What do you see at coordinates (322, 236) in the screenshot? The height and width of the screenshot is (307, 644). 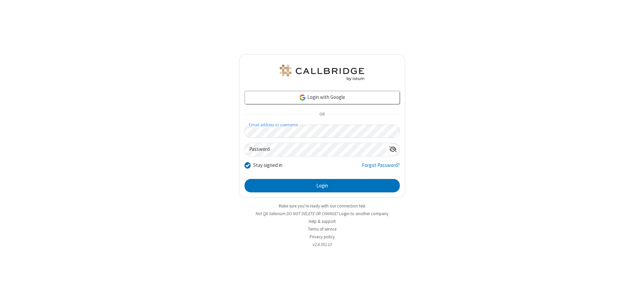 I see `a: Privacy policy` at bounding box center [322, 236].